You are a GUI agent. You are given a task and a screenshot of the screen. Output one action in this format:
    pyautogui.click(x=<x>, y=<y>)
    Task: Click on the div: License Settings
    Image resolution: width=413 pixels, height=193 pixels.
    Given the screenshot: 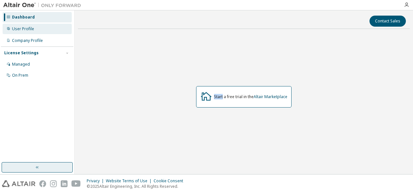 What is the action you would take?
    pyautogui.click(x=21, y=53)
    